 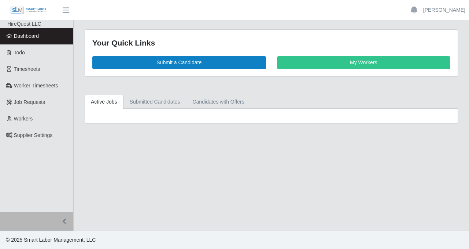 What do you see at coordinates (218, 102) in the screenshot?
I see `a: Candidates with Offers` at bounding box center [218, 102].